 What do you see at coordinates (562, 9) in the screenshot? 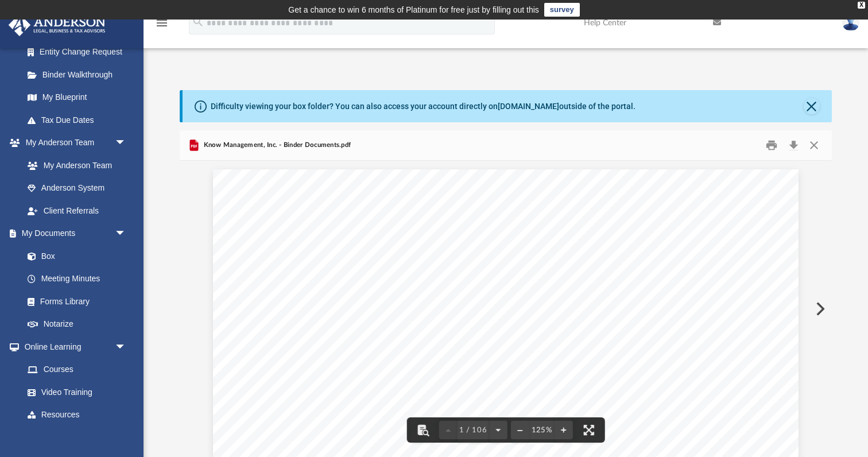
I see `a: survey` at bounding box center [562, 9].